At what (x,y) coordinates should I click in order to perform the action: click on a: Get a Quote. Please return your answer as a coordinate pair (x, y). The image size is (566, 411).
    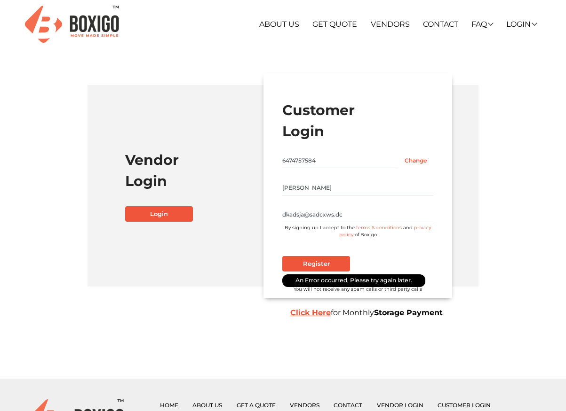
    Looking at the image, I should click on (256, 405).